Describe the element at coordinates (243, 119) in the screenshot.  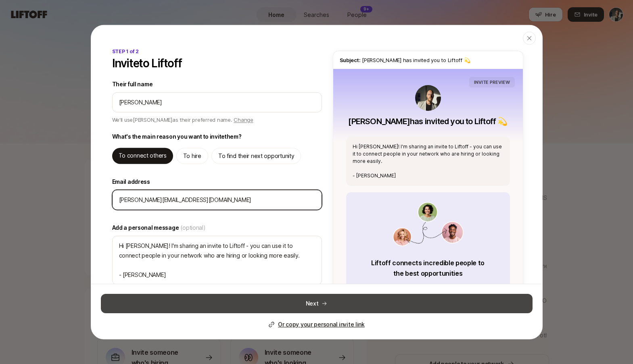
I see `span: Change` at that location.